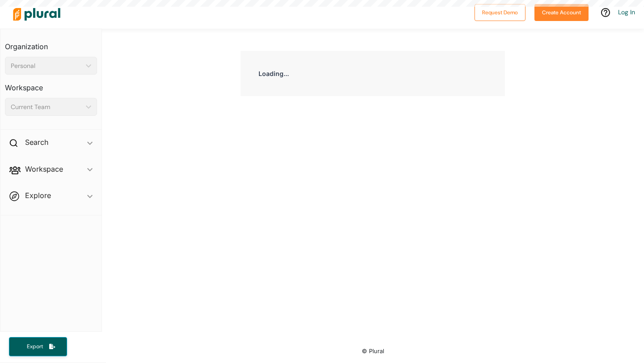  Describe the element at coordinates (561, 11) in the screenshot. I see `a: Create Account` at that location.